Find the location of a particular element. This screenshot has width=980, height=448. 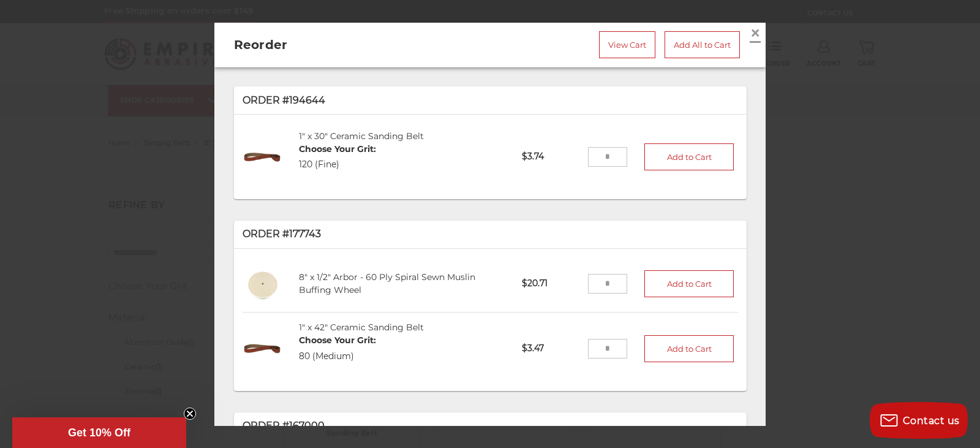

button: Contact us is located at coordinates (919, 420).